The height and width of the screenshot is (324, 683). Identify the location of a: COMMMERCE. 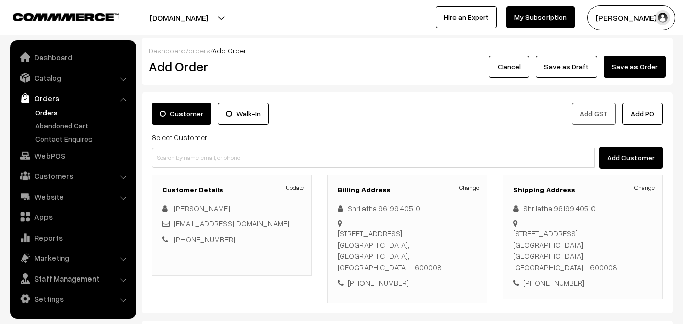
(57, 16).